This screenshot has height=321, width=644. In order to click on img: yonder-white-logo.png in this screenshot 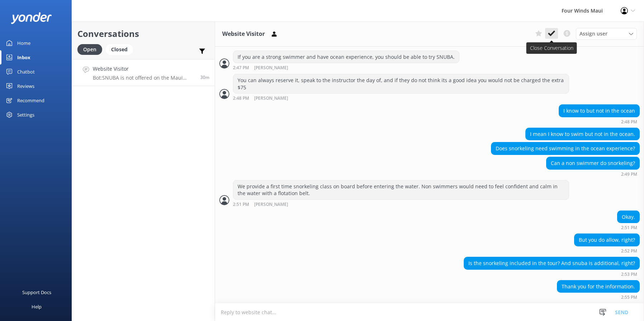, I will do `click(31, 18)`.